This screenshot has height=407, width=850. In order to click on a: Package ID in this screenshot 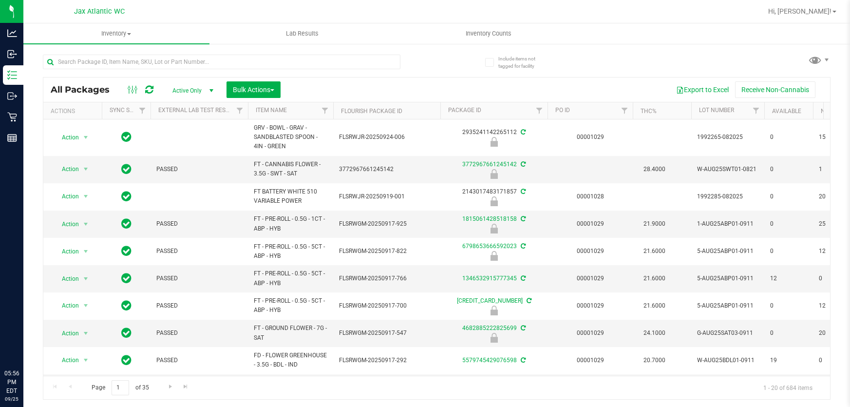, I will do `click(465, 110)`.